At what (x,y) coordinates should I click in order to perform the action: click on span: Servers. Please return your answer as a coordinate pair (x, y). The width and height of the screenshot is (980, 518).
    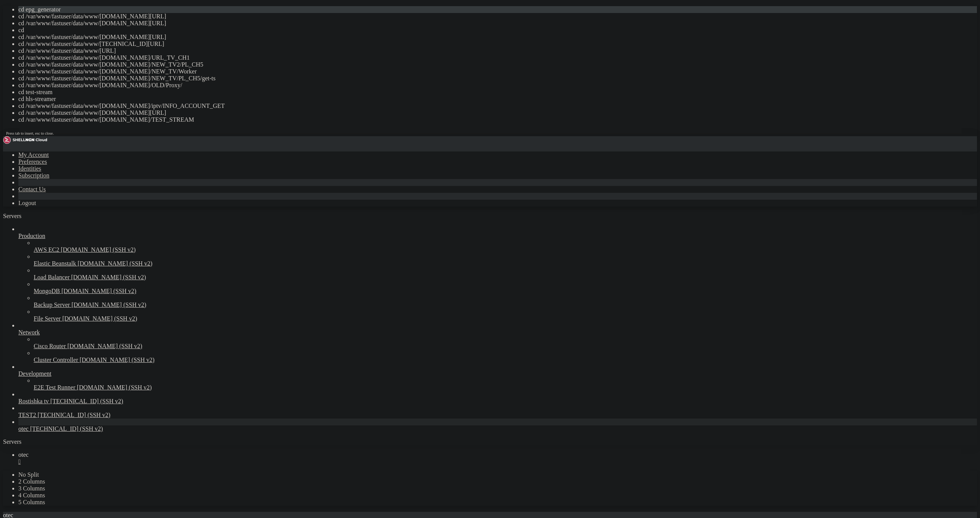
    Looking at the image, I should click on (12, 215).